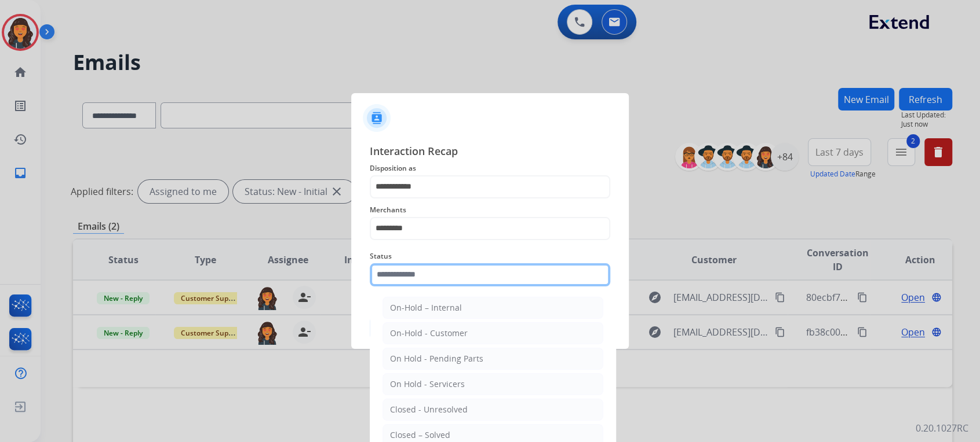 The height and width of the screenshot is (442, 980). Describe the element at coordinates (427, 385) in the screenshot. I see `div: On Hold - Servicers` at that location.